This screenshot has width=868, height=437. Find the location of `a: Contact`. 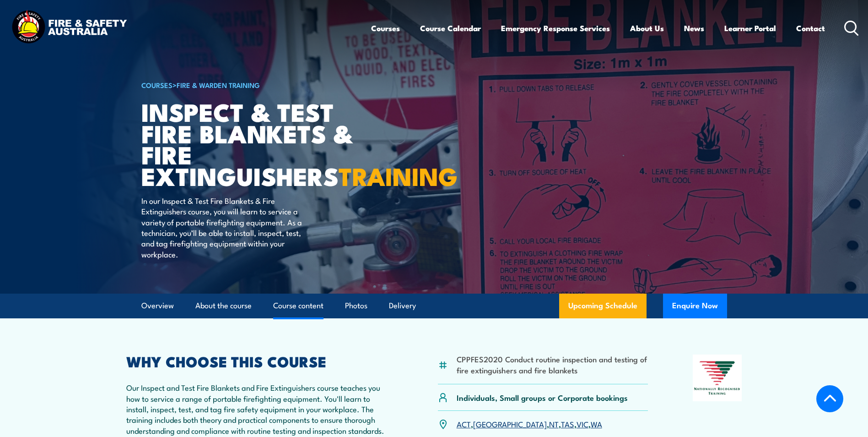

a: Contact is located at coordinates (811, 28).